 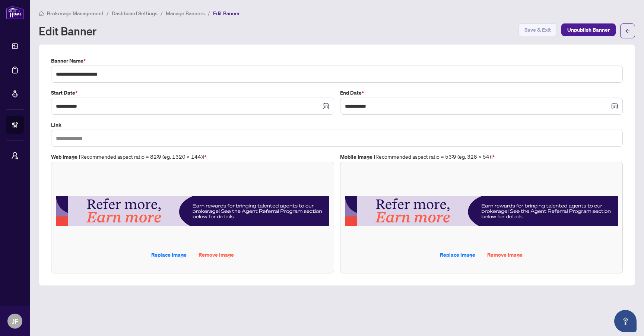 I want to click on span: arrow-left, so click(x=628, y=31).